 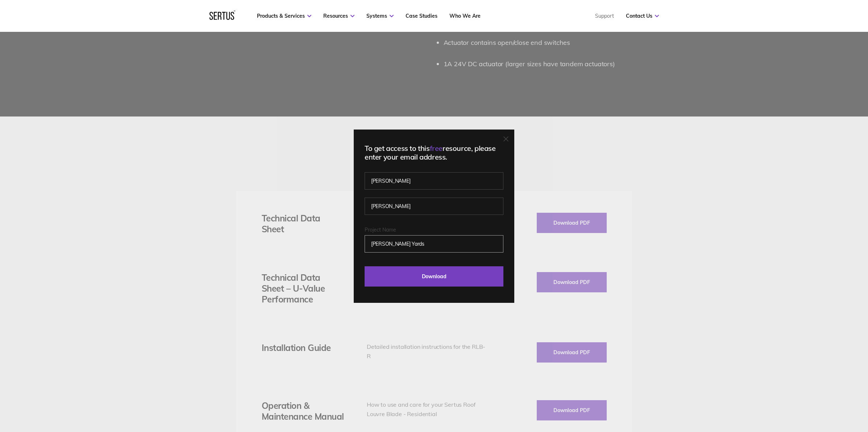 What do you see at coordinates (434, 207) in the screenshot?
I see `input: Last name*` at bounding box center [434, 207].